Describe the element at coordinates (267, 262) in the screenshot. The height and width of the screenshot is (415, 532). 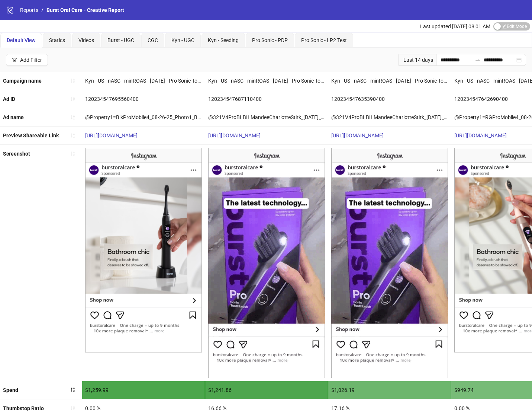
I see `img: Screenshot 120234547687110400` at that location.